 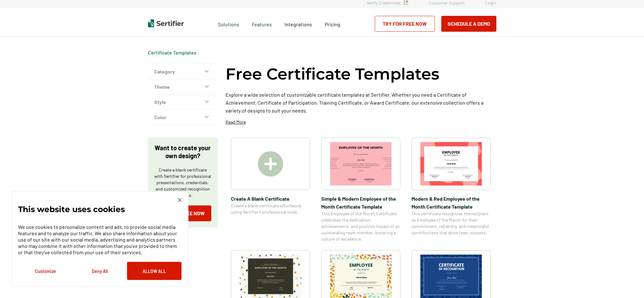 I want to click on p: Explore a wide selection of customizable certificate templates at Sertifier. Whether you need a C..., so click(x=361, y=103).